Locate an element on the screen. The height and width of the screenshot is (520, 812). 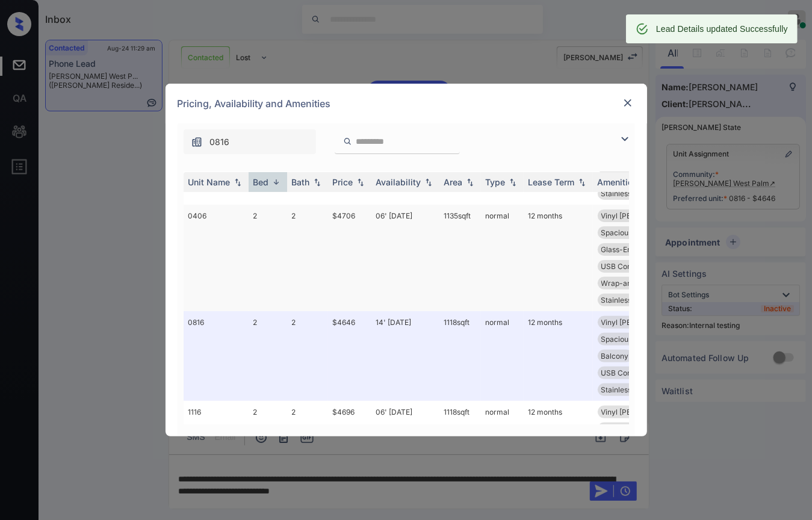
div: Amenities is located at coordinates (618, 182).